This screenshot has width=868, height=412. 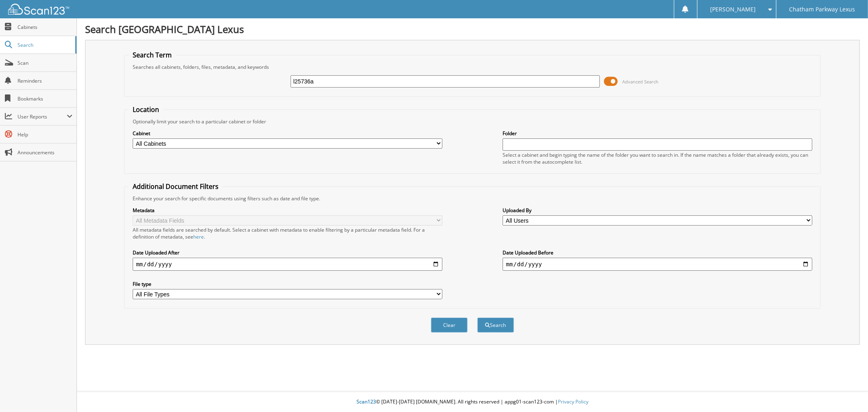 I want to click on div: All metadata fields are searched by default. Select a cabinet with metadata to enable filtering b..., so click(x=287, y=233).